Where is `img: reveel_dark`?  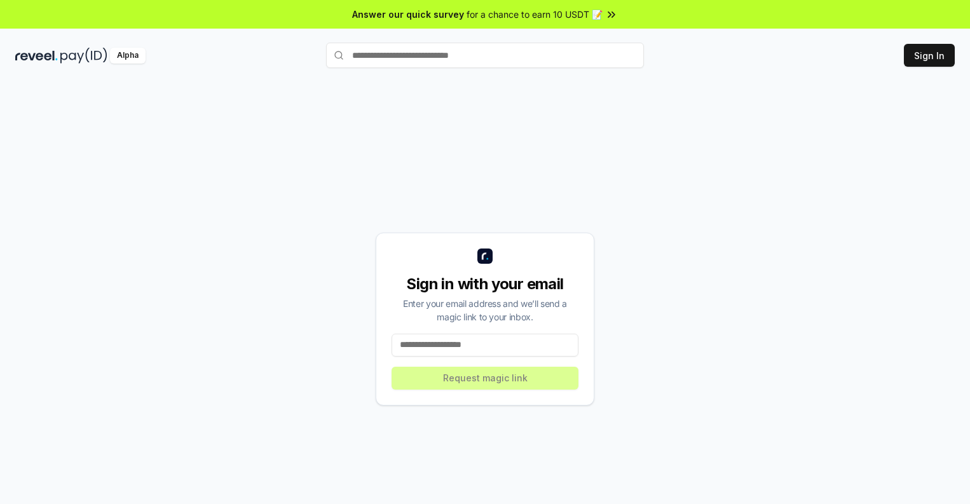 img: reveel_dark is located at coordinates (36, 55).